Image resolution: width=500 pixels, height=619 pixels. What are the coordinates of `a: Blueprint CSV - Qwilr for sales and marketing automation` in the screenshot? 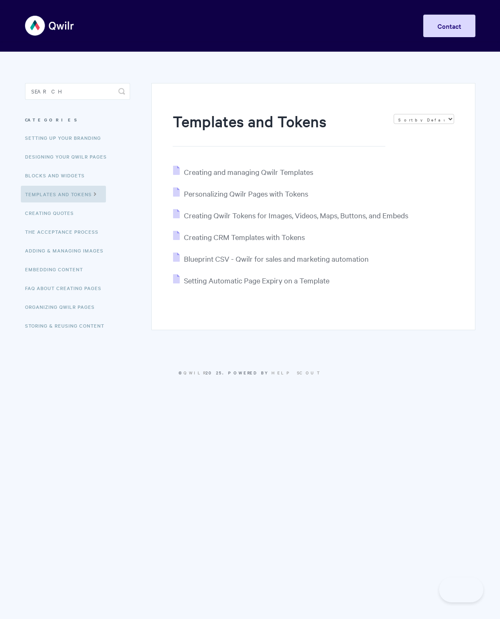 It's located at (271, 258).